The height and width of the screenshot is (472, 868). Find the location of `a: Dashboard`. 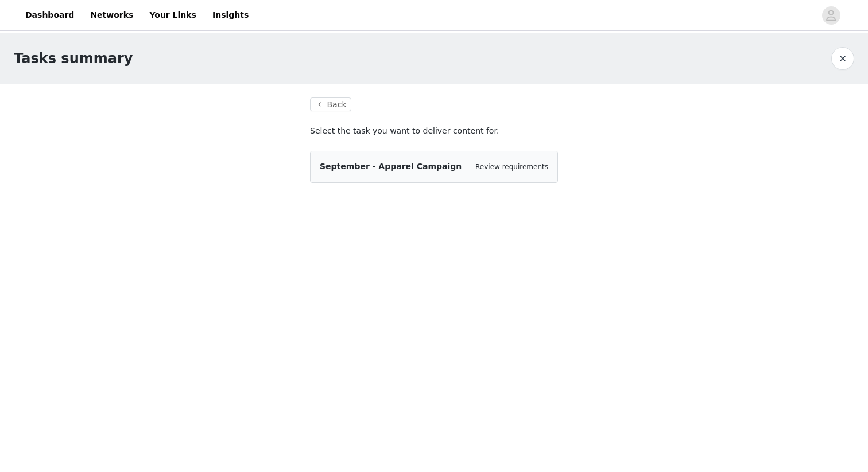

a: Dashboard is located at coordinates (50, 15).